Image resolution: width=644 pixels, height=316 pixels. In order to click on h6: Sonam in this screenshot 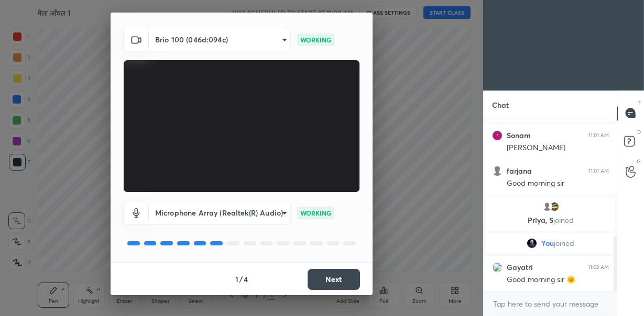, I will do `click(519, 136)`.